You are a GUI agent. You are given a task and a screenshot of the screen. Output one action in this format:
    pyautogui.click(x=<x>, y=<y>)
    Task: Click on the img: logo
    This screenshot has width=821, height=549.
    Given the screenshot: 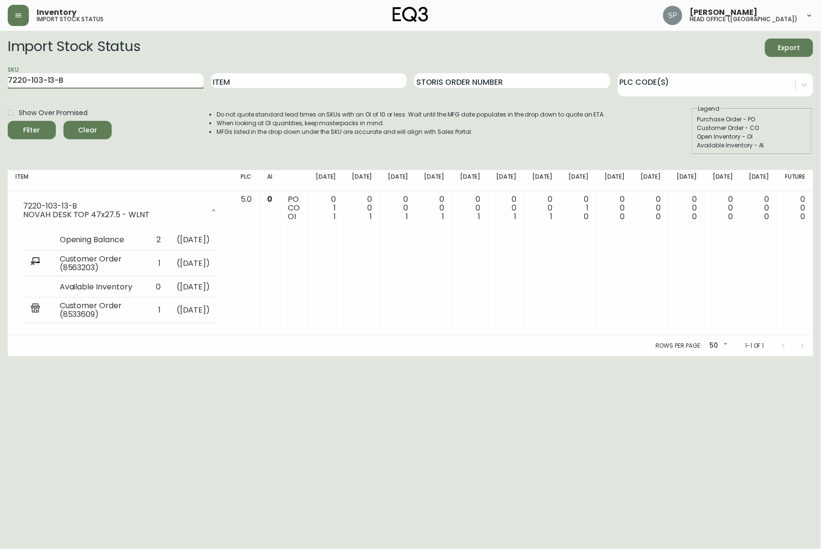 What is the action you would take?
    pyautogui.click(x=411, y=14)
    